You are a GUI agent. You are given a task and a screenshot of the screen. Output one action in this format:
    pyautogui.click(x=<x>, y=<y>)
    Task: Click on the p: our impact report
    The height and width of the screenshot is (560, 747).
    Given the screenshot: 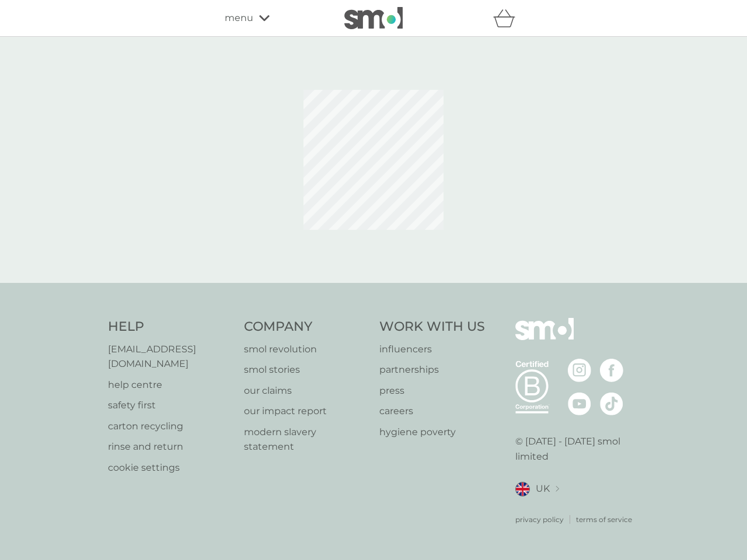 What is the action you would take?
    pyautogui.click(x=305, y=411)
    